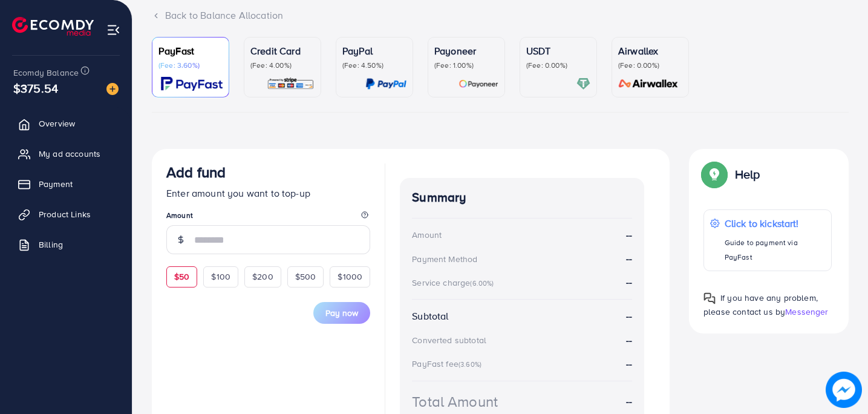  What do you see at coordinates (57, 124) in the screenshot?
I see `span: Overview` at bounding box center [57, 124].